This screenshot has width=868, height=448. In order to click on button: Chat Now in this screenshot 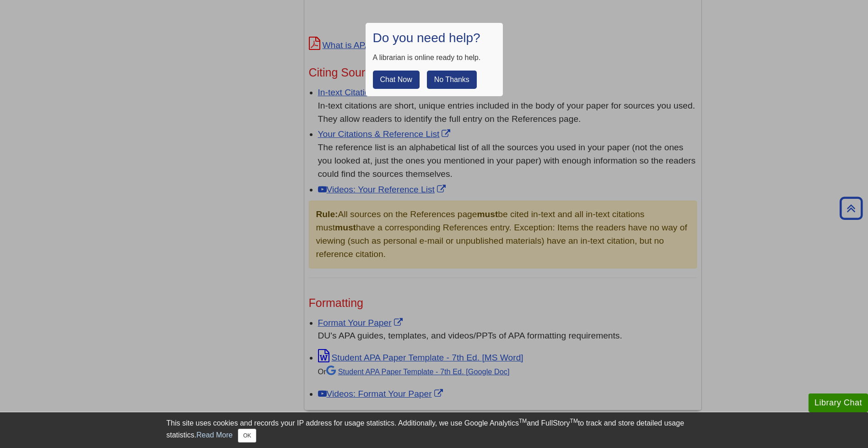, I will do `click(396, 80)`.